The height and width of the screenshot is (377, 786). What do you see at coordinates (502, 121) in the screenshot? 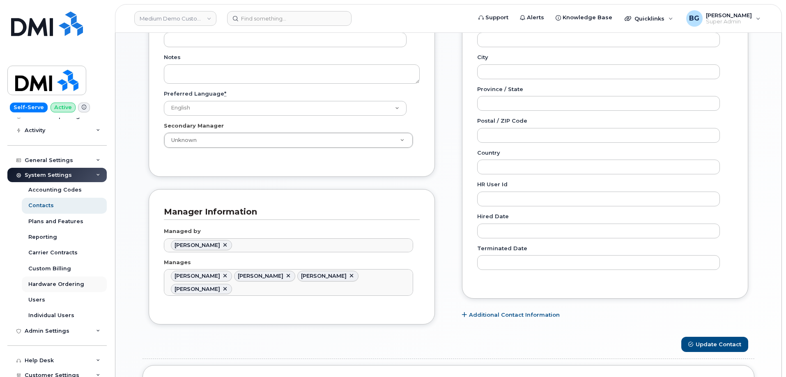
I see `label: Postal / ZIP Code` at bounding box center [502, 121].